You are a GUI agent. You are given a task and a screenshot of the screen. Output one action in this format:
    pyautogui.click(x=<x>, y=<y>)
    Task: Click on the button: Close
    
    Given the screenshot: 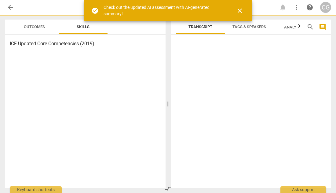 What is the action you would take?
    pyautogui.click(x=240, y=11)
    